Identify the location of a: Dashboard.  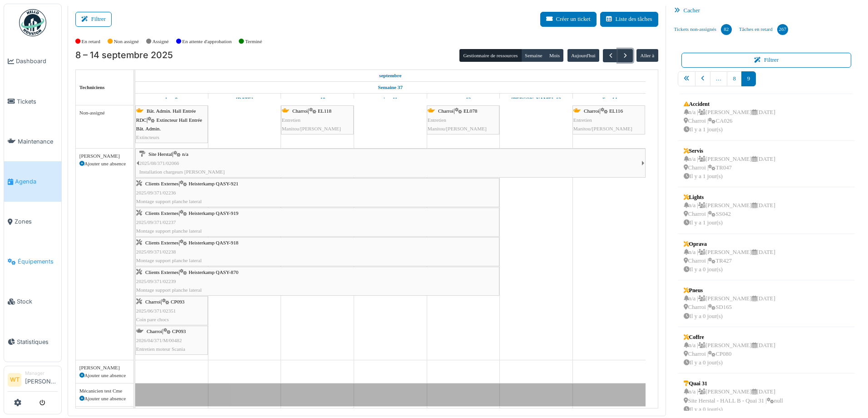
(33, 62).